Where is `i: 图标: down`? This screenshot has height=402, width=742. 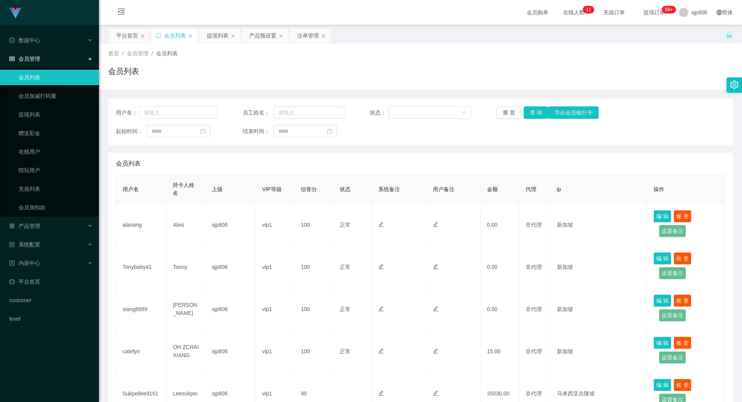 i: 图标: down is located at coordinates (464, 113).